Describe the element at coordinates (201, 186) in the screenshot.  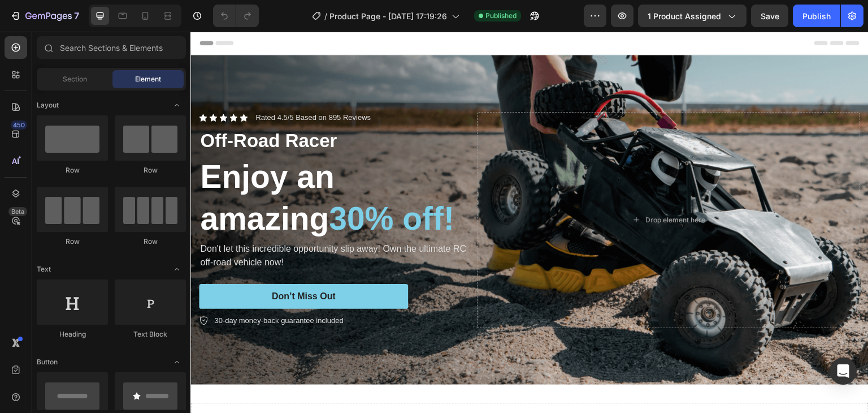
I see `span: 30% off!` at that location.